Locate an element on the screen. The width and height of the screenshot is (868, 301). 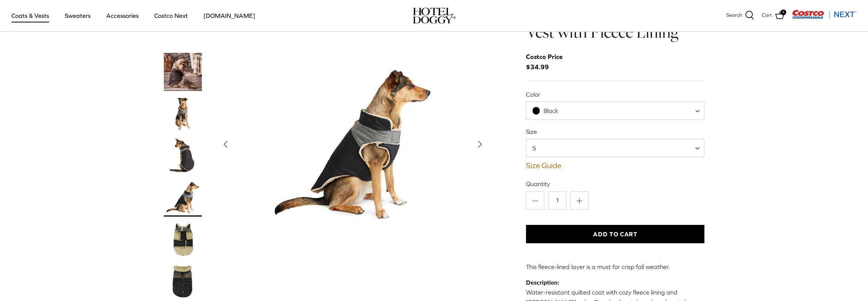
label: Color is located at coordinates (615, 95).